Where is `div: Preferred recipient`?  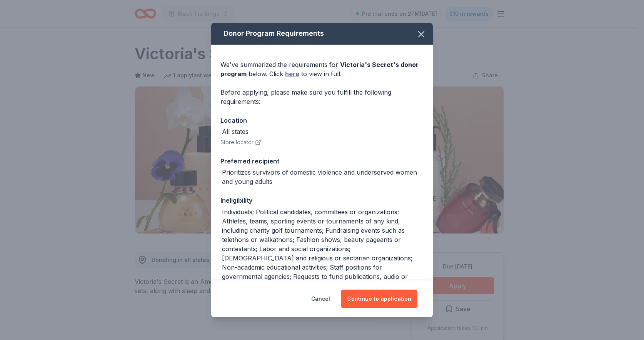
div: Preferred recipient is located at coordinates (322, 161).